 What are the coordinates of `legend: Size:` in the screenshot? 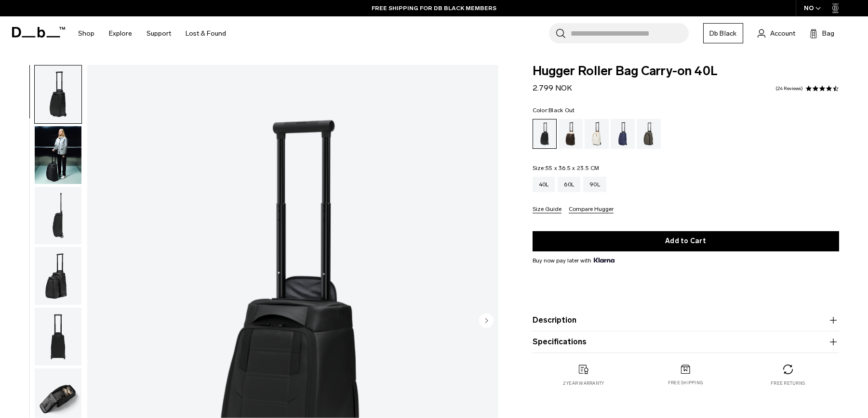 It's located at (565, 168).